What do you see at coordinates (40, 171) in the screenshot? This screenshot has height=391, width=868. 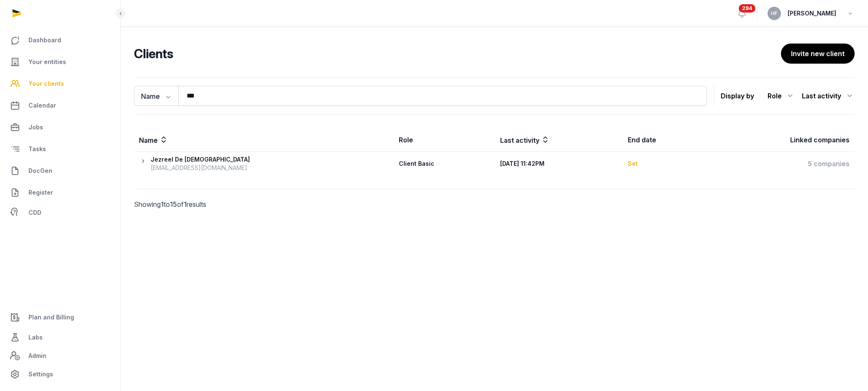 I see `span: DocGen` at bounding box center [40, 171].